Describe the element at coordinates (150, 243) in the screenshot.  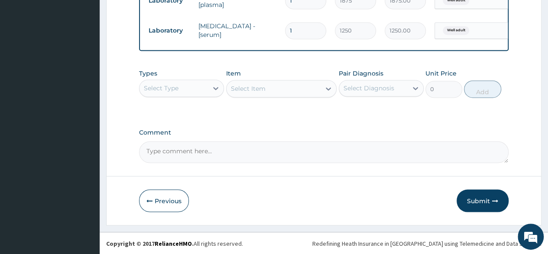
I see `strong: Copyright © 2017 .` at that location.